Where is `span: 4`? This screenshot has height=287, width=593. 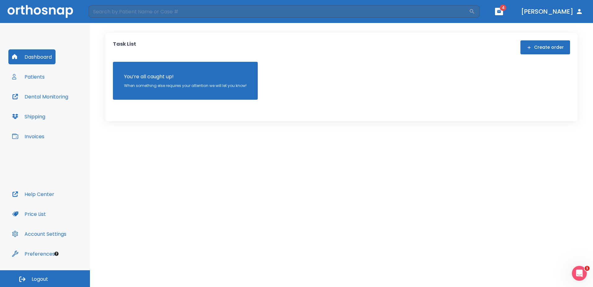 span: 4 is located at coordinates (503, 8).